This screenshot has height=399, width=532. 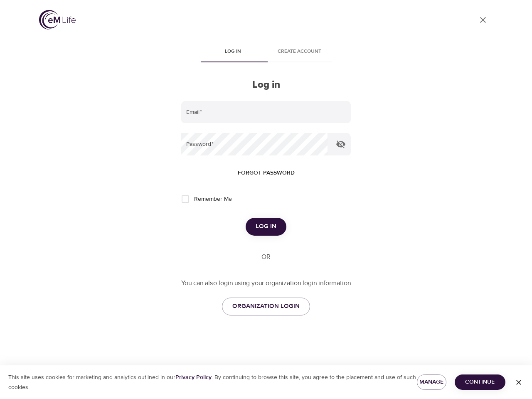 What do you see at coordinates (266, 173) in the screenshot?
I see `span: Forgot password` at bounding box center [266, 173].